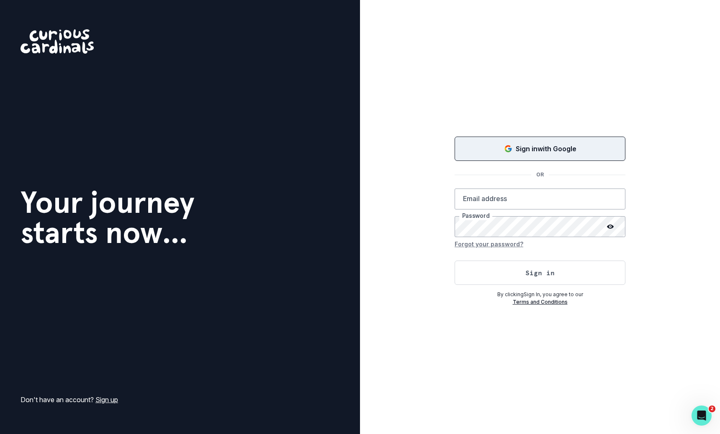 This screenshot has width=720, height=434. I want to click on img: Curious Cardinals Logo, so click(57, 41).